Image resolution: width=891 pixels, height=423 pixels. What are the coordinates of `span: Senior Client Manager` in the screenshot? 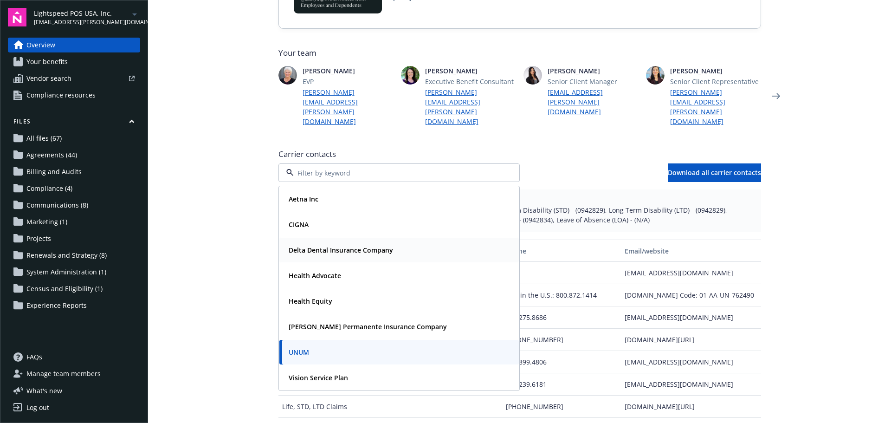 It's located at (593, 81).